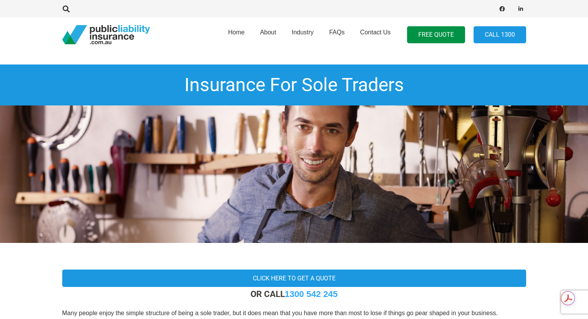  I want to click on strong: OR CALL, so click(294, 294).